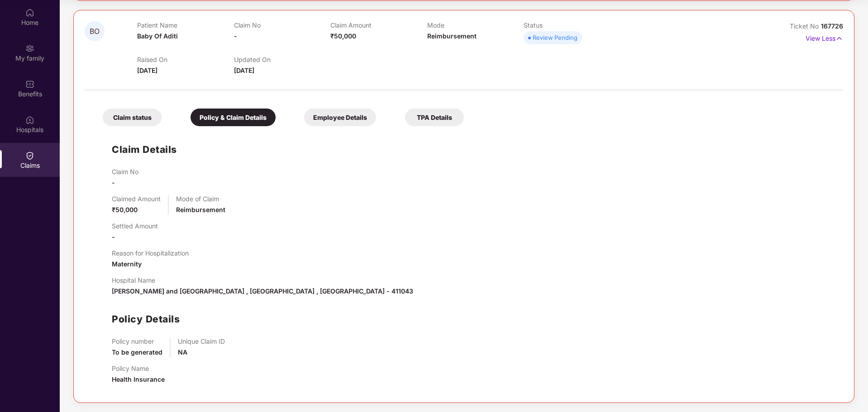 The height and width of the screenshot is (412, 868). What do you see at coordinates (185, 59) in the screenshot?
I see `p: Raised On` at bounding box center [185, 59].